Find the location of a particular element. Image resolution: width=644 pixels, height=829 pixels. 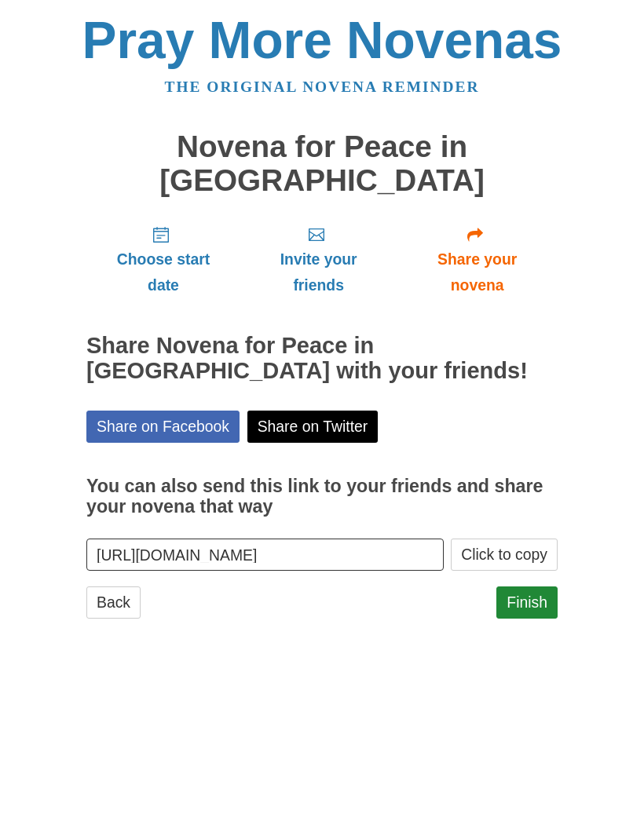

span: Share your novena is located at coordinates (476, 272).